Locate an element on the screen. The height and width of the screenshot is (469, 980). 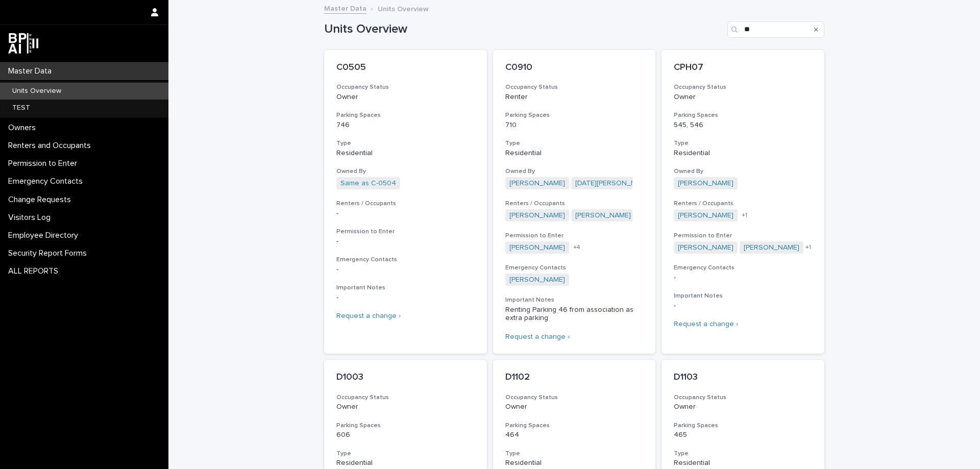
p: Renter is located at coordinates (574, 97).